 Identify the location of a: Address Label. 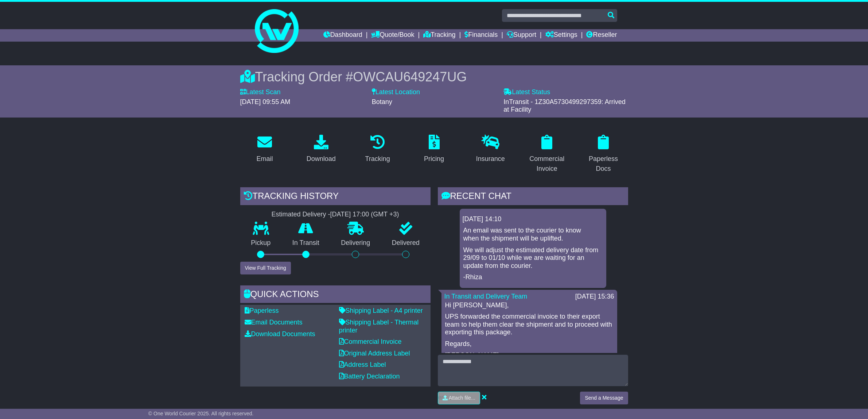
(363, 365).